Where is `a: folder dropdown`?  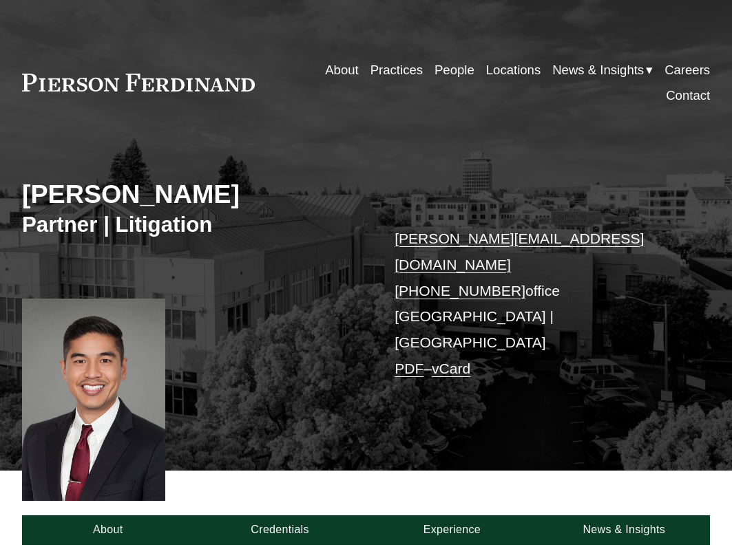
a: folder dropdown is located at coordinates (602, 70).